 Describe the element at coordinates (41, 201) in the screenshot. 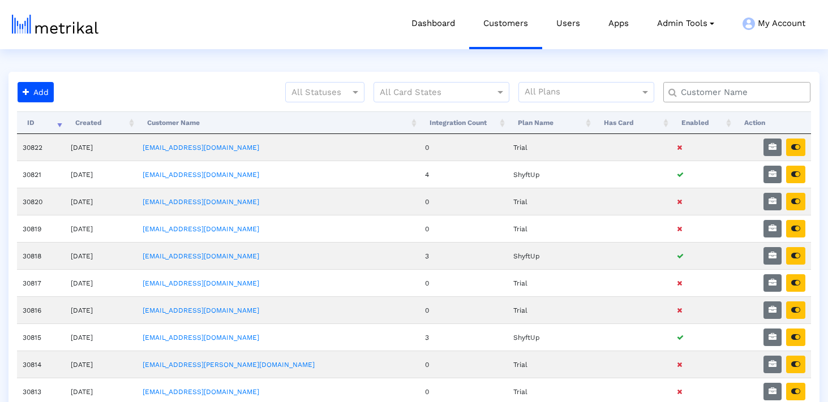

I see `td: 30820` at that location.